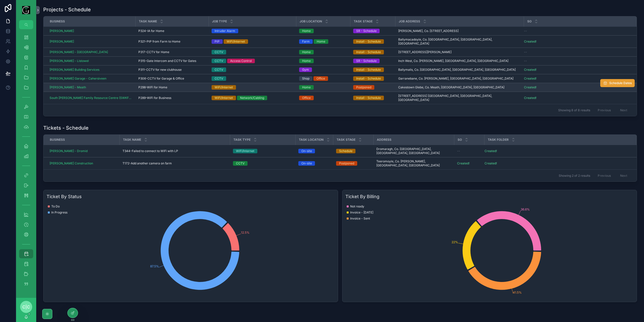 Image resolution: width=644 pixels, height=322 pixels. Describe the element at coordinates (574, 176) in the screenshot. I see `span: Showing 2 of 2 results` at that location.